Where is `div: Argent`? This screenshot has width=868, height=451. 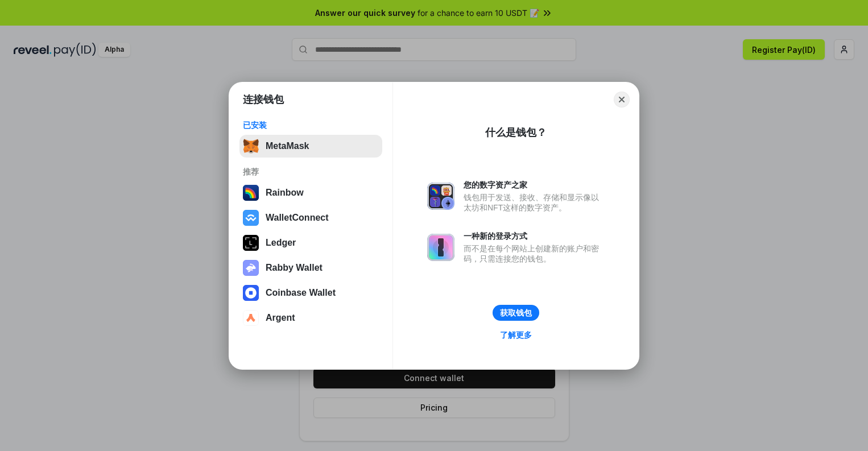 div: Argent is located at coordinates (280, 318).